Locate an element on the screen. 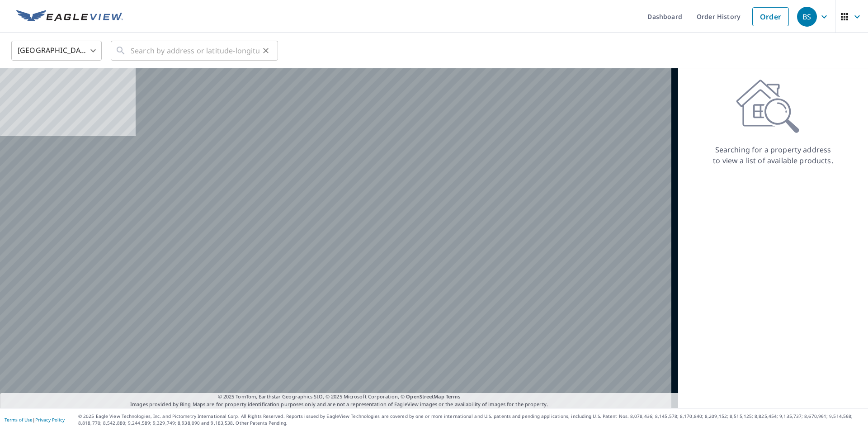 The image size is (868, 431). a: Terms is located at coordinates (453, 396).